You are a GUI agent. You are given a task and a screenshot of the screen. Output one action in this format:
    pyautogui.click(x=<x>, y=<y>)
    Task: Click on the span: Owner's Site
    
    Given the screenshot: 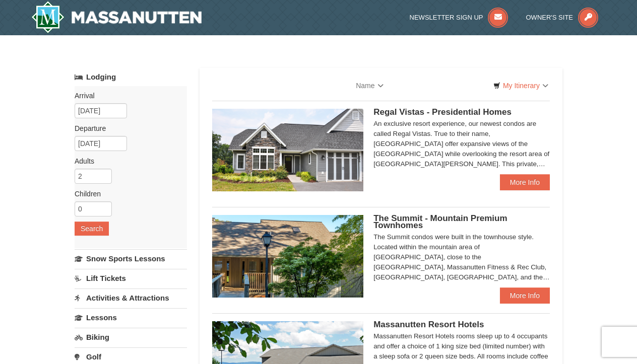 What is the action you would take?
    pyautogui.click(x=550, y=17)
    